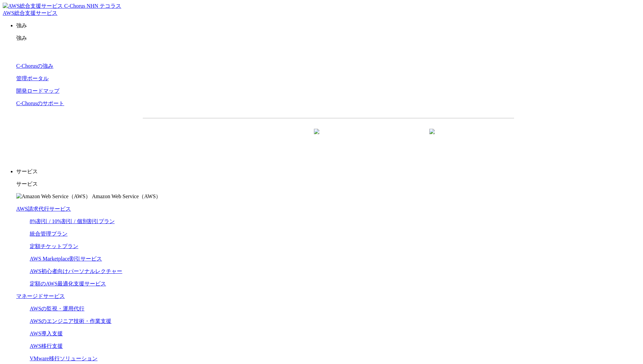  What do you see at coordinates (44, 6) in the screenshot?
I see `img: AWS総合支援サービス C-Chorus` at bounding box center [44, 6].